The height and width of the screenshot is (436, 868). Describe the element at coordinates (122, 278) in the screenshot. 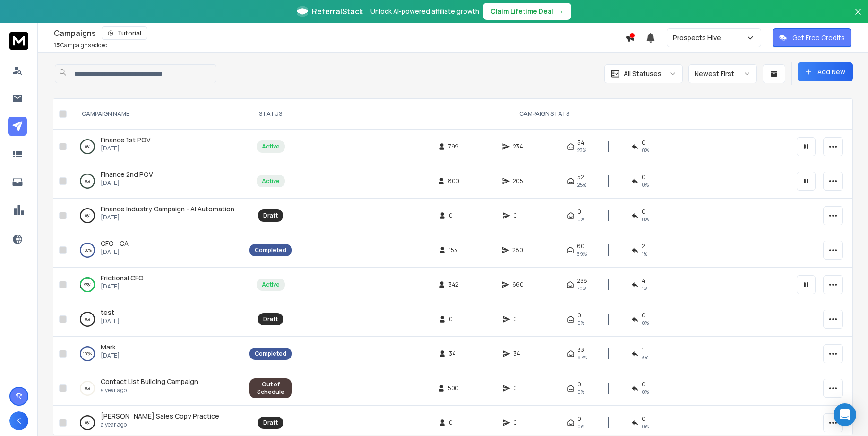

I see `span: Frictional CFO` at that location.